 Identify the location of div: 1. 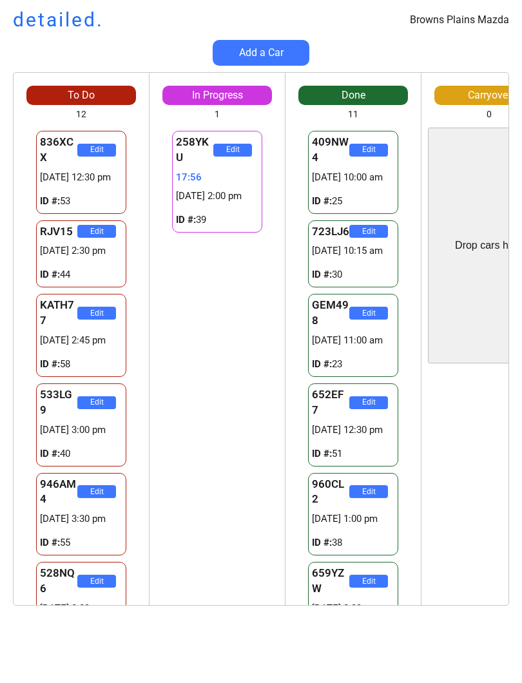
(217, 115).